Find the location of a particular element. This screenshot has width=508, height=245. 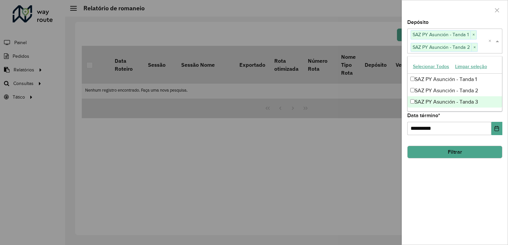

span: Clear all is located at coordinates (491, 41).